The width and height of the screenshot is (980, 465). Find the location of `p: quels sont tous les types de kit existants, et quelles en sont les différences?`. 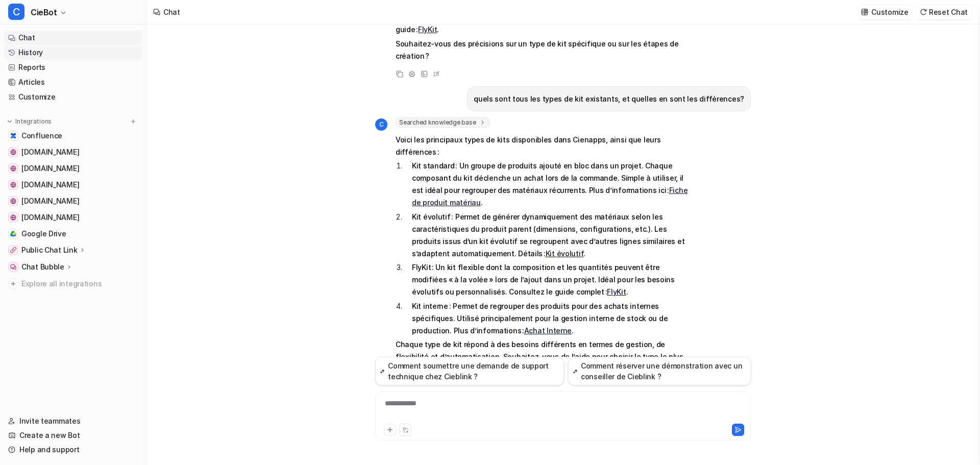

p: quels sont tous les types de kit existants, et quelles en sont les différences? is located at coordinates (609, 99).